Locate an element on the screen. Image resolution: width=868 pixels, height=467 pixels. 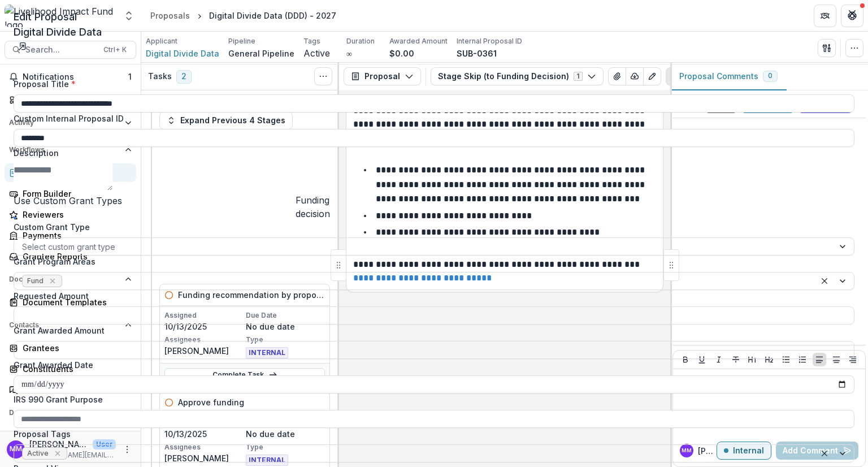
p: Digital Divide Data is located at coordinates (434, 31).